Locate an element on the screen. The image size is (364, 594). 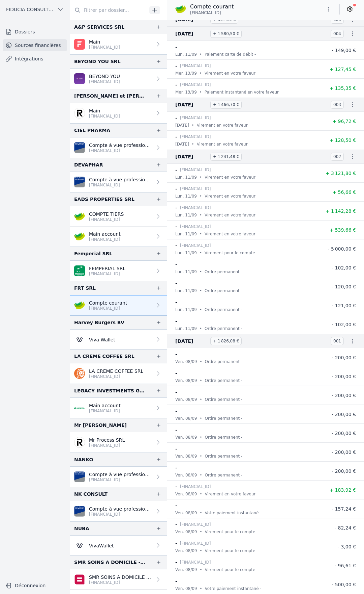
span: - 3,00 € is located at coordinates (347, 547).